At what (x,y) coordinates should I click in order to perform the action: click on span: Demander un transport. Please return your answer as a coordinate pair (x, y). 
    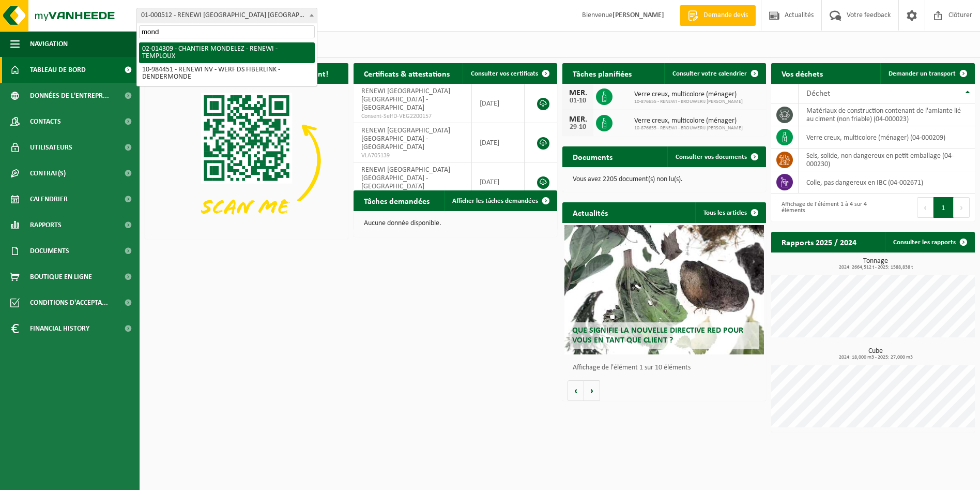
    Looking at the image, I should click on (922, 73).